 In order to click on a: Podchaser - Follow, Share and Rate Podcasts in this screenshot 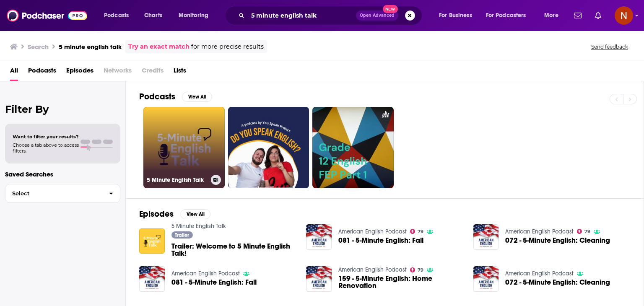, I will do `click(47, 15)`.